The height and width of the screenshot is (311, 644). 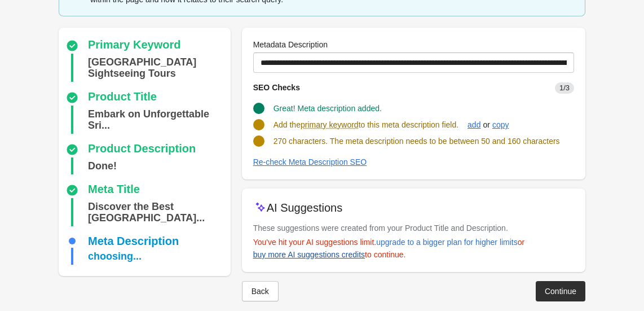 What do you see at coordinates (474, 125) in the screenshot?
I see `button: add` at bounding box center [474, 125].